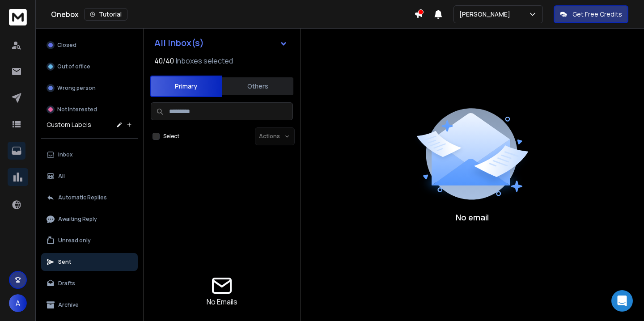 The height and width of the screenshot is (321, 644). What do you see at coordinates (222, 302) in the screenshot?
I see `p: No Emails` at bounding box center [222, 302].